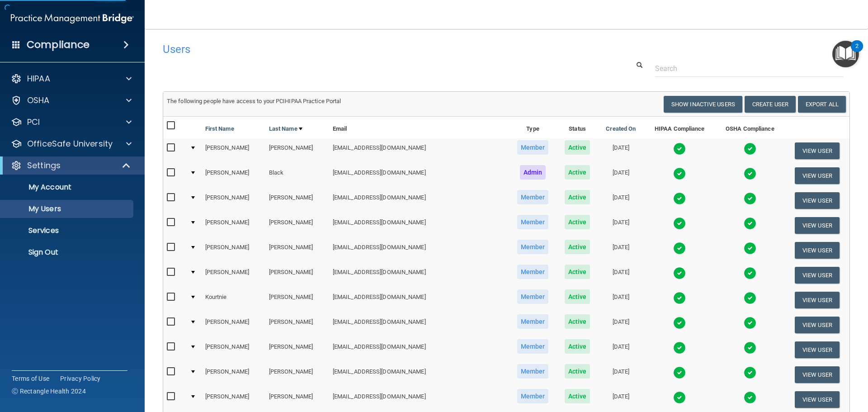 This screenshot has width=868, height=412. What do you see at coordinates (532, 127) in the screenshot?
I see `th: Type` at bounding box center [532, 127].